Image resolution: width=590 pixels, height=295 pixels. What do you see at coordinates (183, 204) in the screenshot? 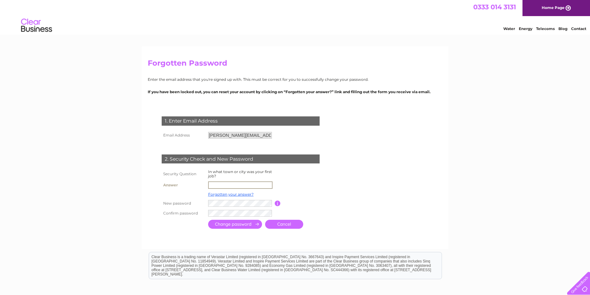
I see `th: New password` at bounding box center [183, 204].